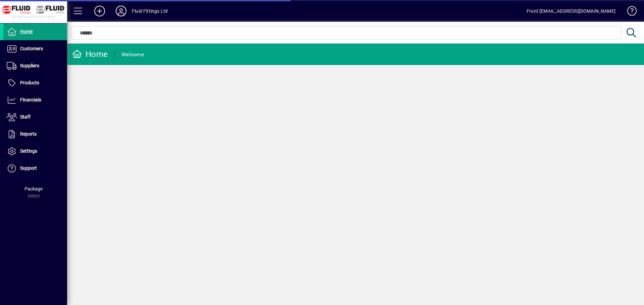 The image size is (644, 305). I want to click on span: Financials, so click(31, 100).